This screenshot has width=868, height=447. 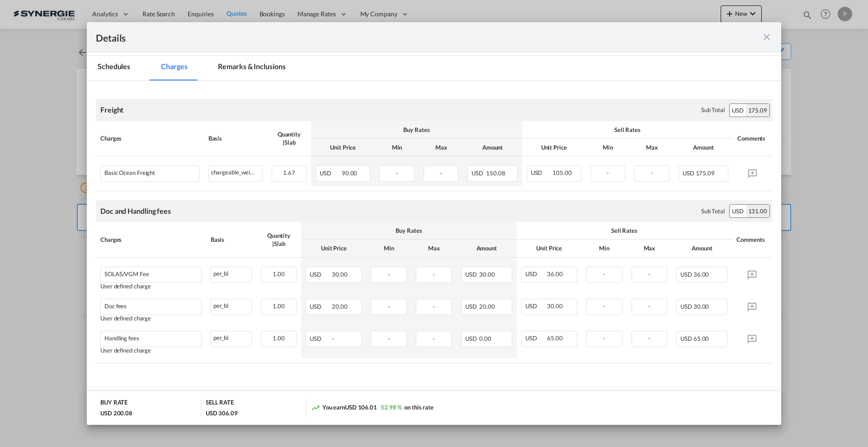 I want to click on div: Details, so click(x=400, y=36).